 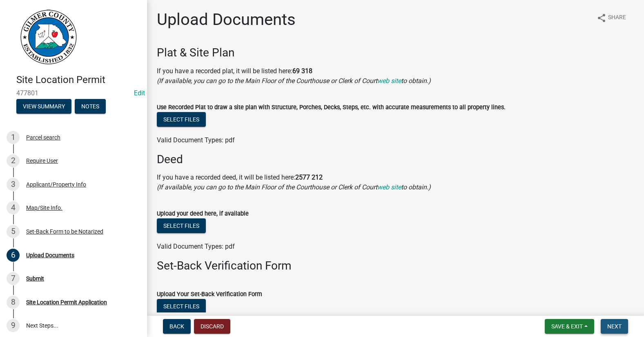 What do you see at coordinates (13, 208) in the screenshot?
I see `div: 4` at bounding box center [13, 208].